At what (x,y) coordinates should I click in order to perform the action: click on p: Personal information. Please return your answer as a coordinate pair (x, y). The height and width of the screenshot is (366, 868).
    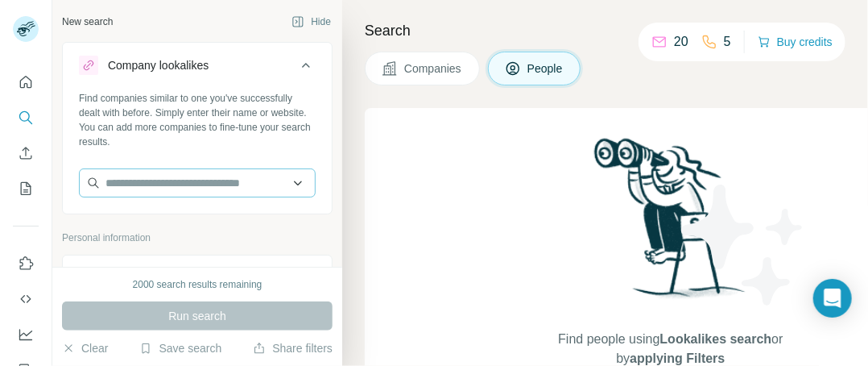
    Looking at the image, I should click on (198, 238).